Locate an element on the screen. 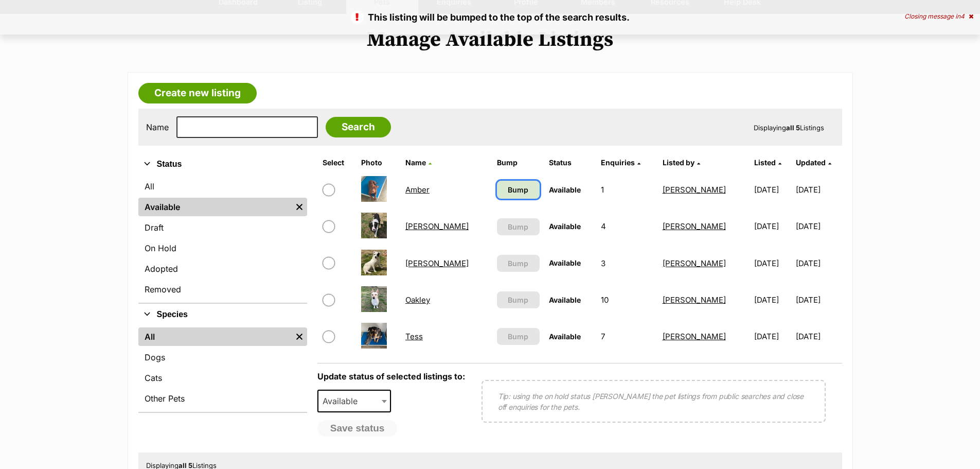 The height and width of the screenshot is (469, 980). p: This listing will be bumped to the top of the search results. is located at coordinates (489, 17).